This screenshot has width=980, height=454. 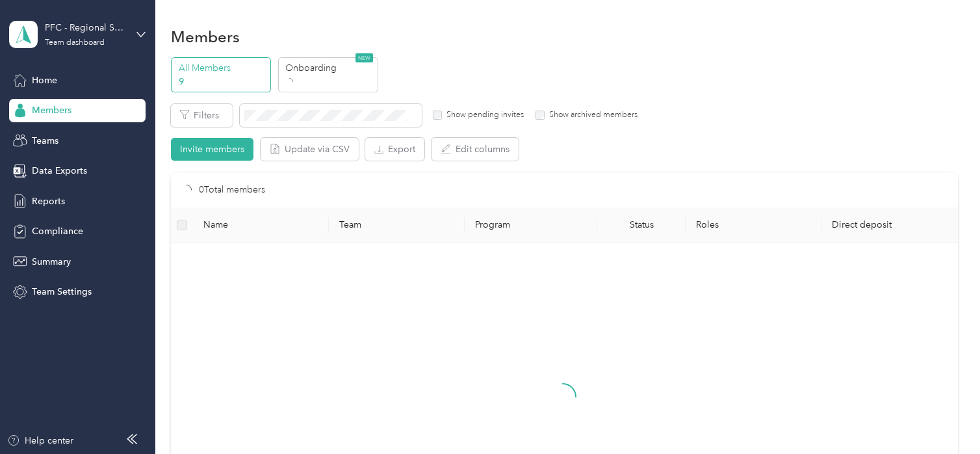 What do you see at coordinates (641, 225) in the screenshot?
I see `th: Status` at bounding box center [641, 225].